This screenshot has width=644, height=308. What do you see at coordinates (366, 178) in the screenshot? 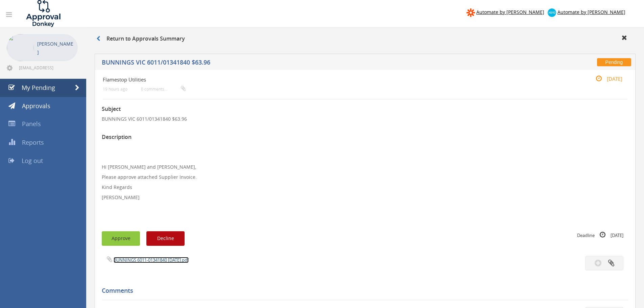
I see `p: Please approve attached Supplier Invoice.` at bounding box center [366, 178].